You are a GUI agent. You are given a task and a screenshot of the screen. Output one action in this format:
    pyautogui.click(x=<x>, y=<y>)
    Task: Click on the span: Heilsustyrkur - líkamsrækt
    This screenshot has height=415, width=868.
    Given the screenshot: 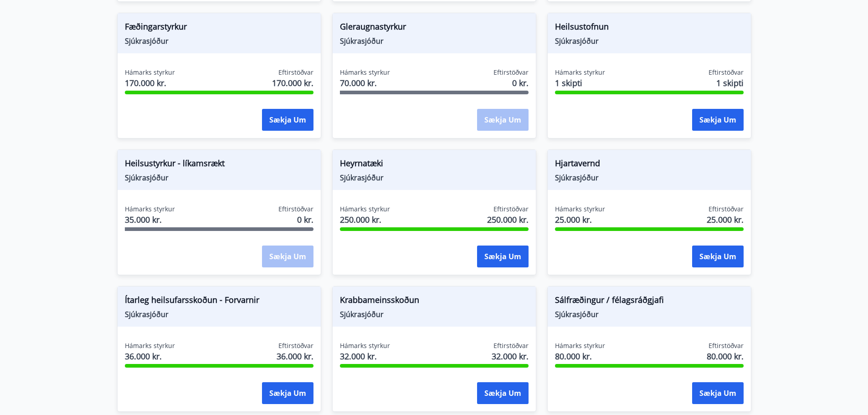 What is the action you would take?
    pyautogui.click(x=219, y=165)
    